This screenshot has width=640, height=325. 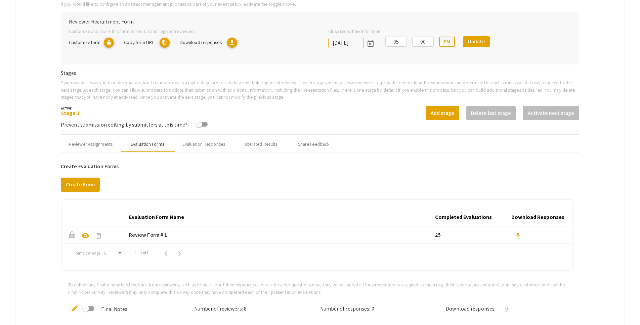 I want to click on mat-cell: 25, so click(x=471, y=235).